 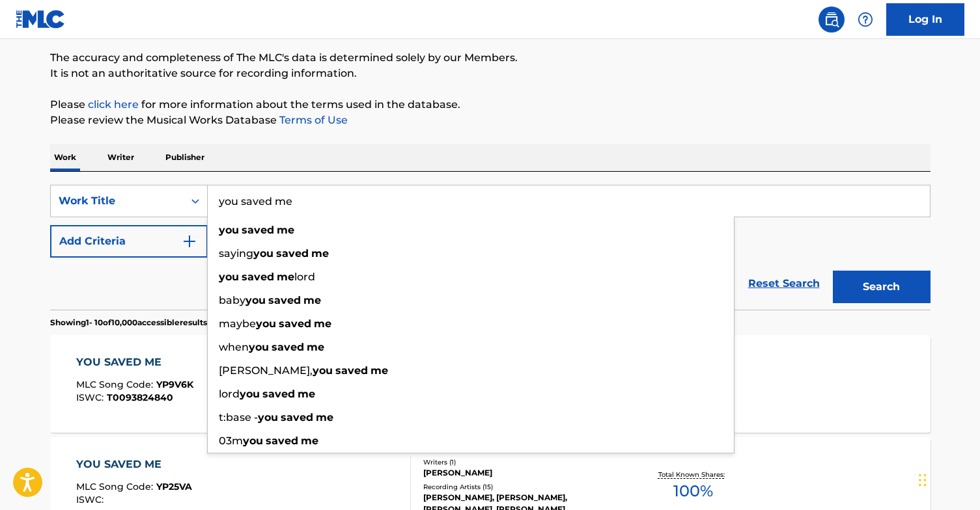 I want to click on p: Total Known Shares:, so click(x=693, y=475).